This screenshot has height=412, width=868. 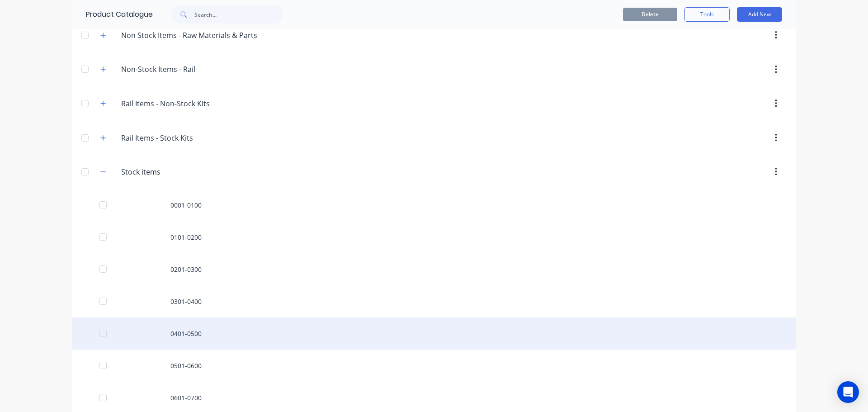 I want to click on div: 0201-0300, so click(x=434, y=269).